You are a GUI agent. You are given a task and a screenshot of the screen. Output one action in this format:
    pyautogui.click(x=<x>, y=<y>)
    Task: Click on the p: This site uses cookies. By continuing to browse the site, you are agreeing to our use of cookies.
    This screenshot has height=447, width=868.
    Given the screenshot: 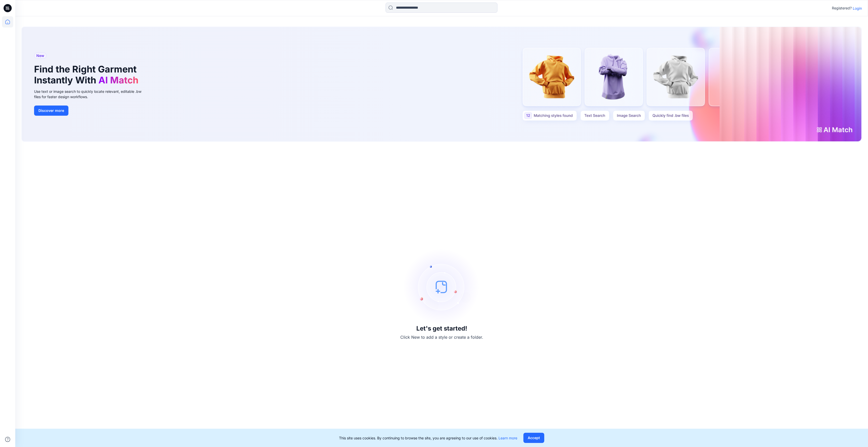 What is the action you would take?
    pyautogui.click(x=428, y=437)
    